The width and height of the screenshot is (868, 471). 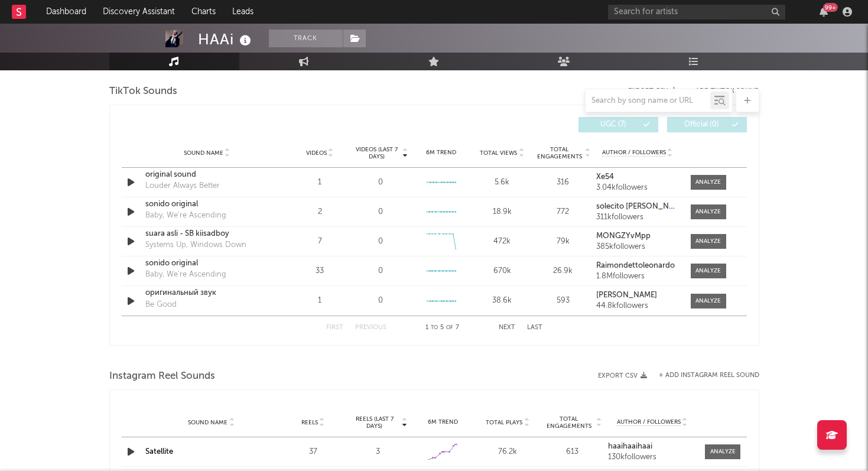 What do you see at coordinates (502, 182) in the screenshot?
I see `div: 5.6k` at bounding box center [502, 182].